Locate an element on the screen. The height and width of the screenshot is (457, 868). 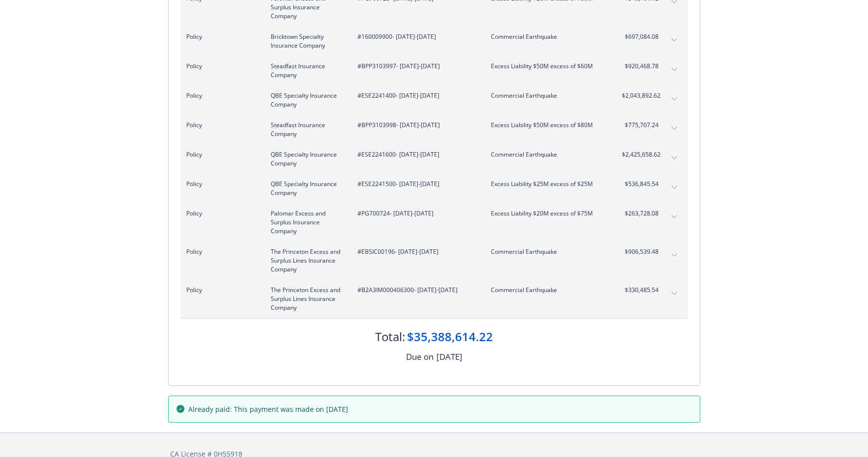
div: Due on is located at coordinates (420, 357).